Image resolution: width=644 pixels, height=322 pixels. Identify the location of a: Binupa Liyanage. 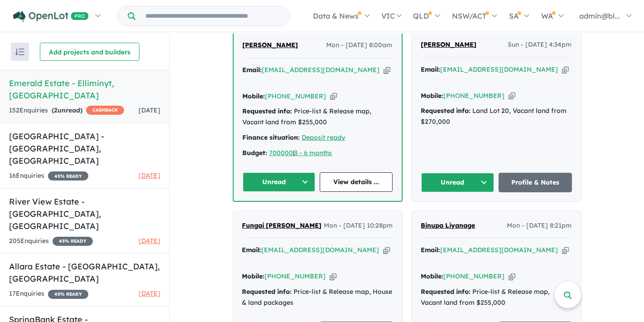
(449, 226).